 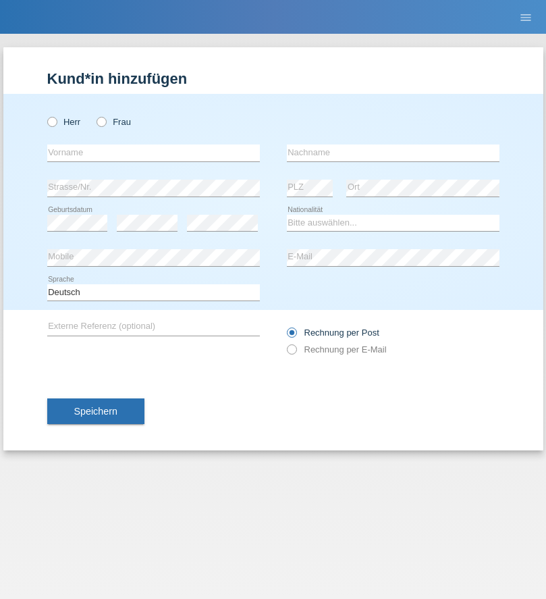 What do you see at coordinates (64, 121) in the screenshot?
I see `label: Herr` at bounding box center [64, 121].